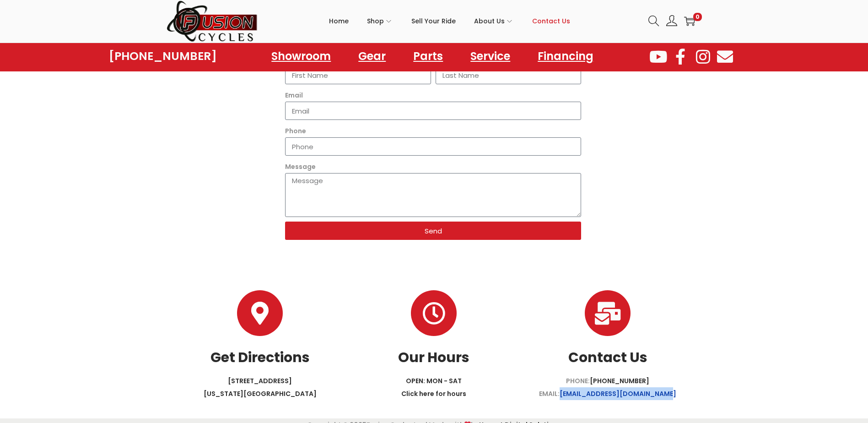  What do you see at coordinates (339, 21) in the screenshot?
I see `span: Home` at bounding box center [339, 21].